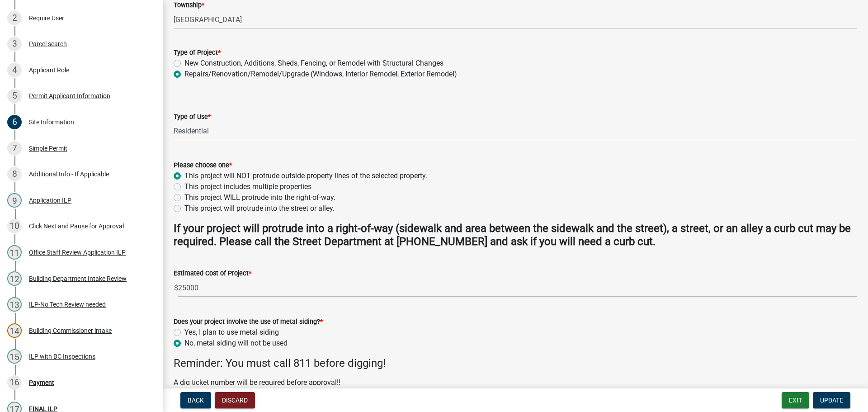 Image resolution: width=868 pixels, height=412 pixels. Describe the element at coordinates (516, 363) in the screenshot. I see `h4: Reminder: You must call 811 before digging!` at that location.